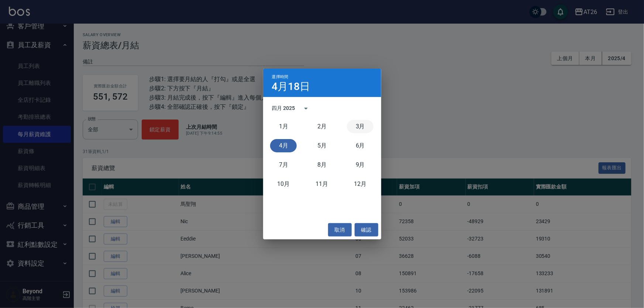  What do you see at coordinates (322, 165) in the screenshot?
I see `button: 八月` at bounding box center [322, 165].